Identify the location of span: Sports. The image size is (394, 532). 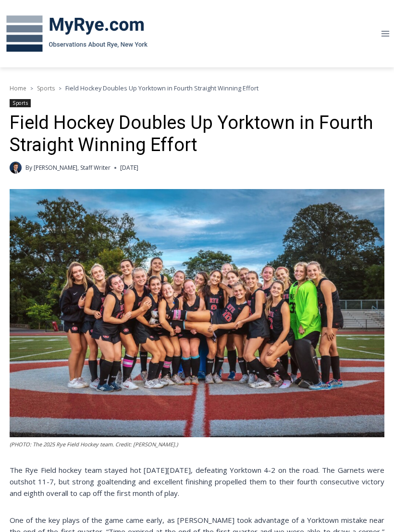
(46, 88).